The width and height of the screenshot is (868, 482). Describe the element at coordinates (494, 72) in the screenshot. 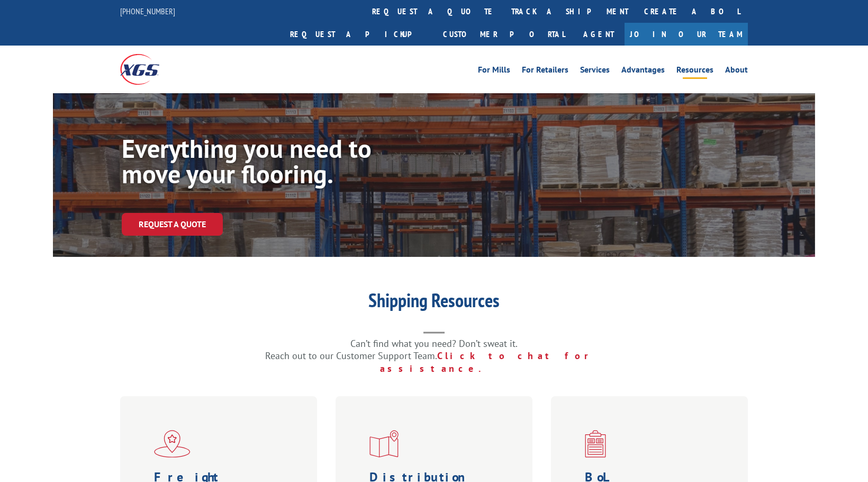

I see `a: For Mills` at that location.